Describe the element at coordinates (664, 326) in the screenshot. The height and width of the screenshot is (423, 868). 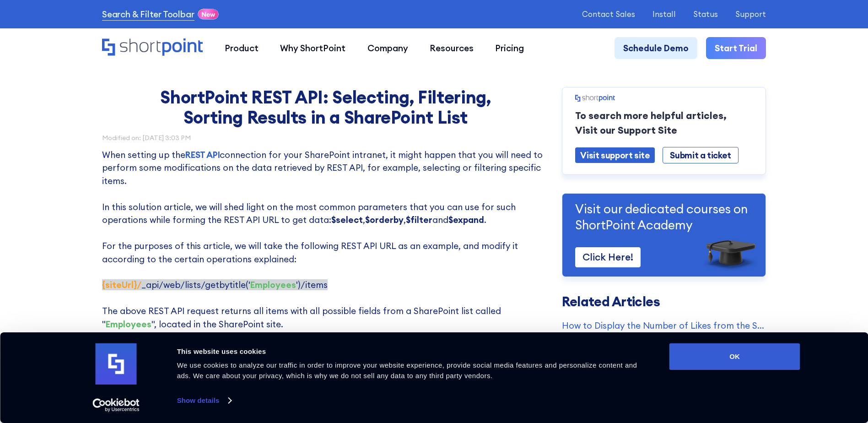
I see `a: How to Display the Number of Likes from the SharePoint List Items` at that location.